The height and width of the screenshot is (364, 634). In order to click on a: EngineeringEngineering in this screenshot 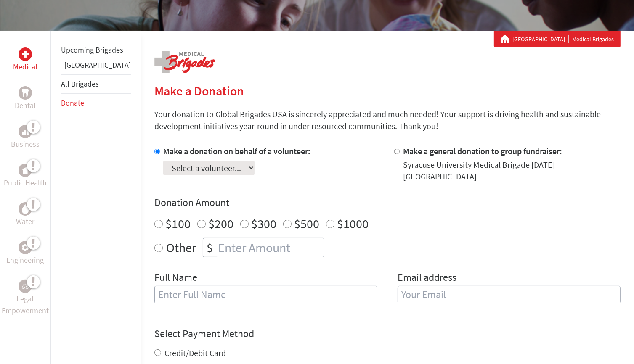, I will do `click(25, 253)`.